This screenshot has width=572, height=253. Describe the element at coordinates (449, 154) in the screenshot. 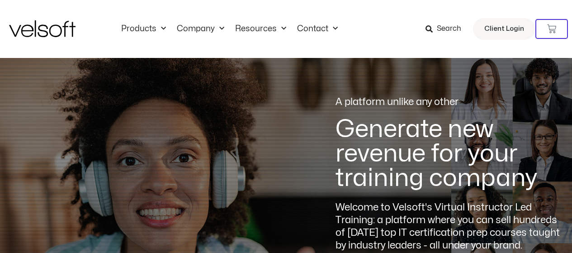

I see `h2: Generate new revenue for your training company` at that location.